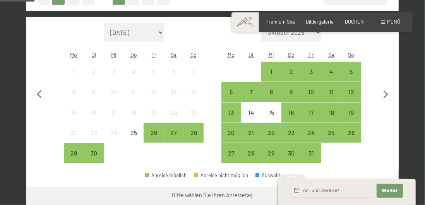 This screenshot has height=205, width=425. Describe the element at coordinates (154, 72) in the screenshot. I see `div: Fri Sep 05 2025` at that location.